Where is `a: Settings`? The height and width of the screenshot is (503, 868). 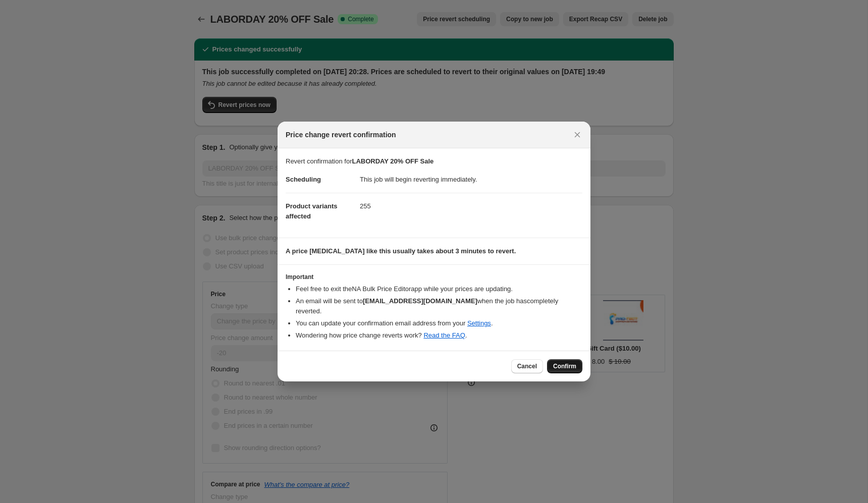
a: Settings is located at coordinates (479, 323).